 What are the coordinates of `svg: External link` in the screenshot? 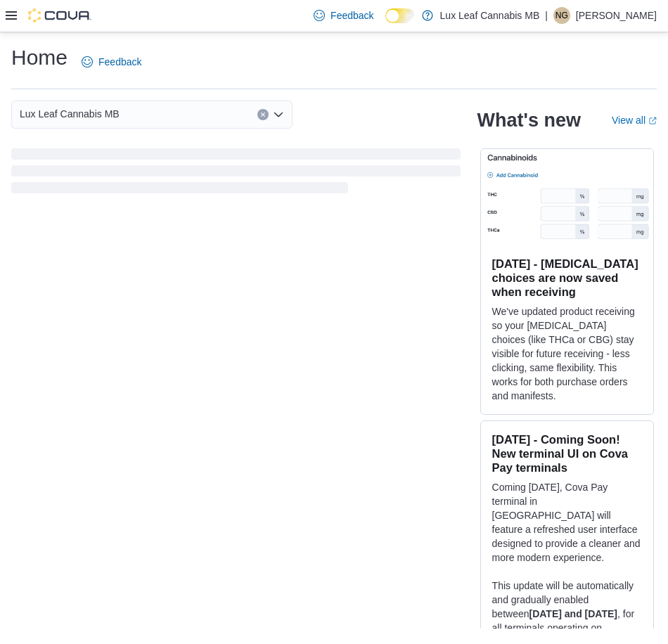 It's located at (653, 121).